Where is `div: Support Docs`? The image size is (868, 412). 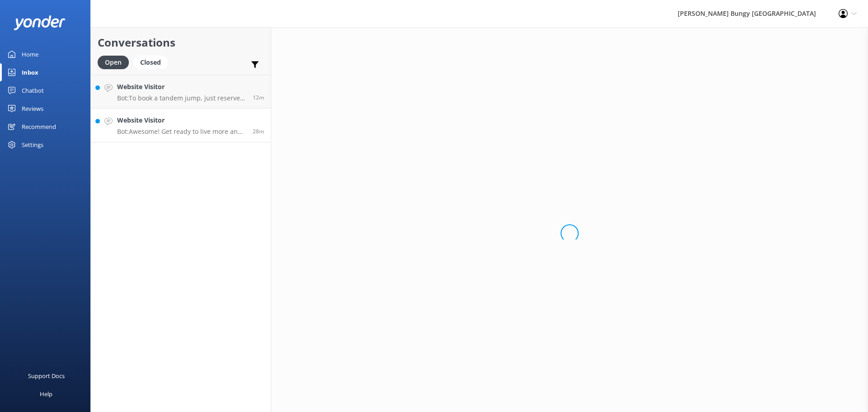 div: Support Docs is located at coordinates (46, 376).